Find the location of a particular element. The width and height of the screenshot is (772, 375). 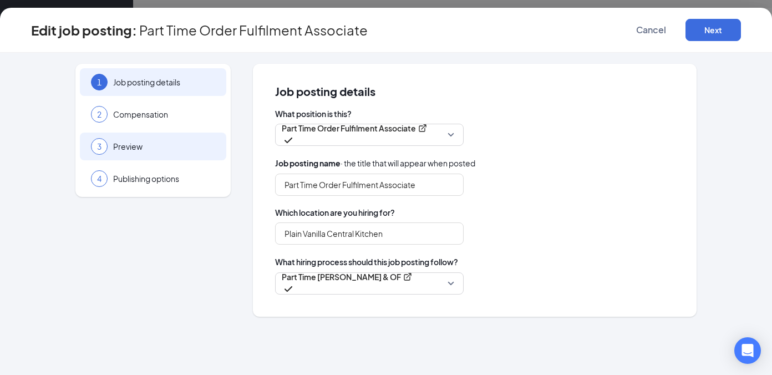

span: Publishing options is located at coordinates (164, 179).